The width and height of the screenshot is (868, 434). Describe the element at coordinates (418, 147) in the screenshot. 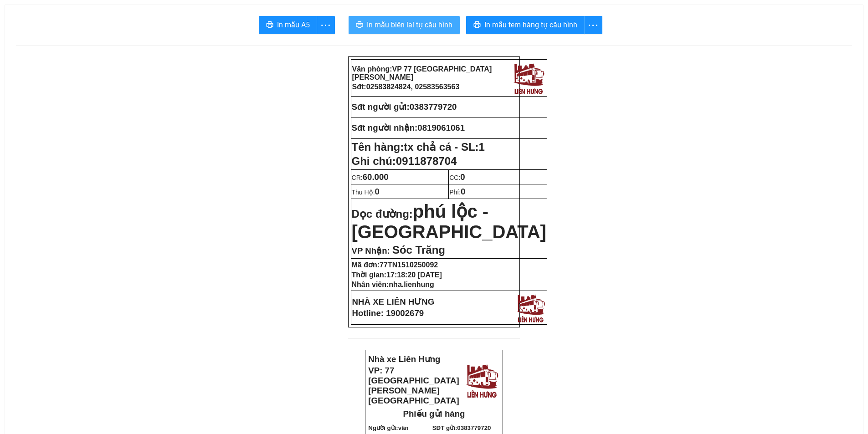

I see `strong: Tên hàng:` at that location.